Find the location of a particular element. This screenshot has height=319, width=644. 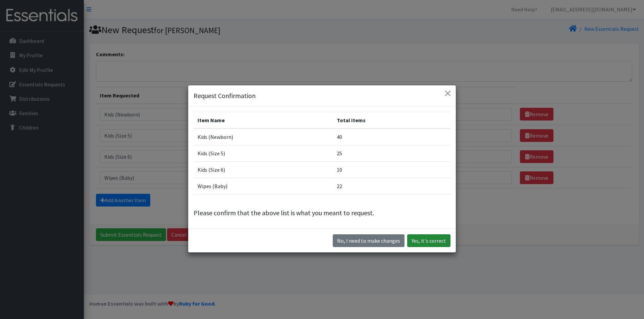

th: Item Name is located at coordinates (263, 120).